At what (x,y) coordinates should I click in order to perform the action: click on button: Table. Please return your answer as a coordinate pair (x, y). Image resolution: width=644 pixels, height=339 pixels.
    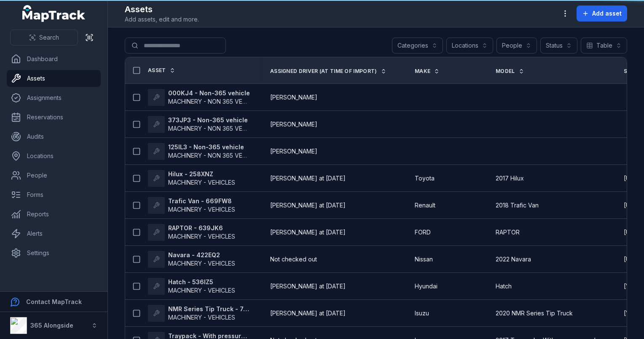
    Looking at the image, I should click on (604, 46).